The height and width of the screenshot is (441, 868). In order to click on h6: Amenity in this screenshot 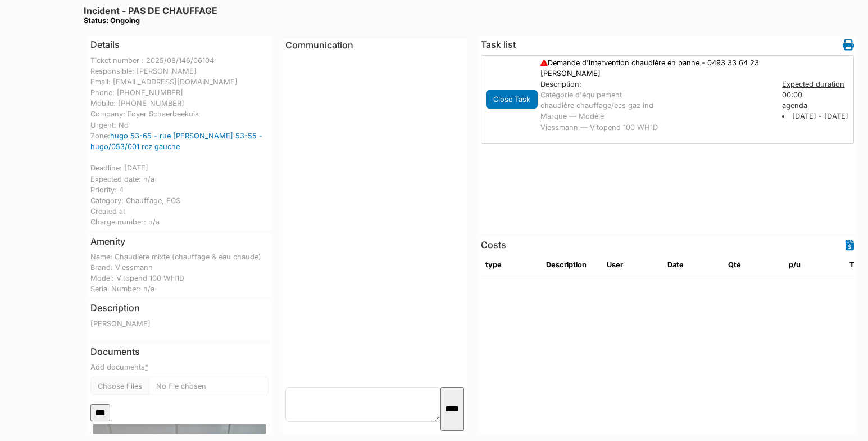, I will do `click(108, 241)`.